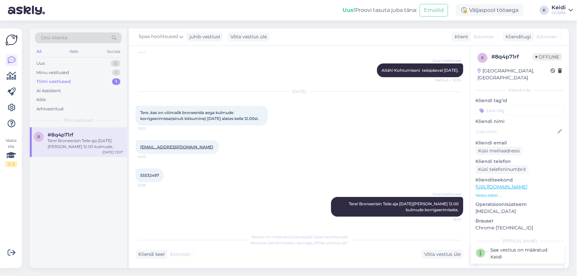 This screenshot has width=577, height=276. What do you see at coordinates (53, 73) in the screenshot?
I see `div: Minu vestlused` at bounding box center [53, 73].